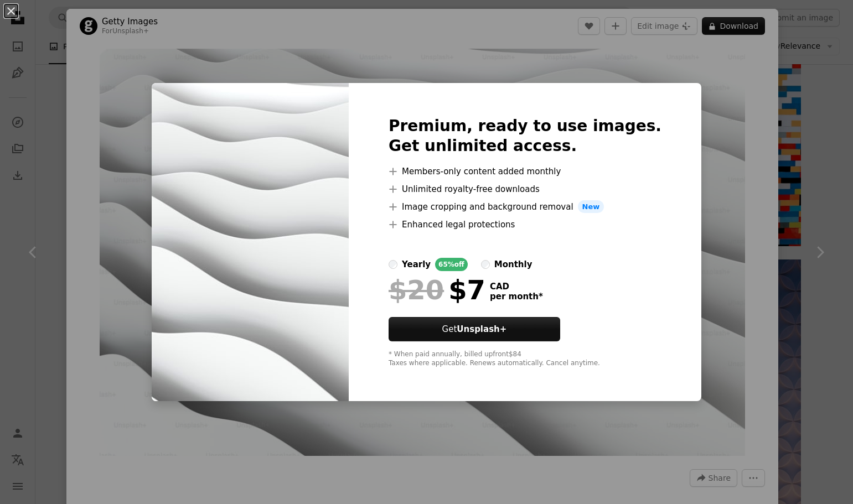 Image resolution: width=853 pixels, height=504 pixels. What do you see at coordinates (525, 189) in the screenshot?
I see `li: Unlimited royalty-free downloads` at bounding box center [525, 189].